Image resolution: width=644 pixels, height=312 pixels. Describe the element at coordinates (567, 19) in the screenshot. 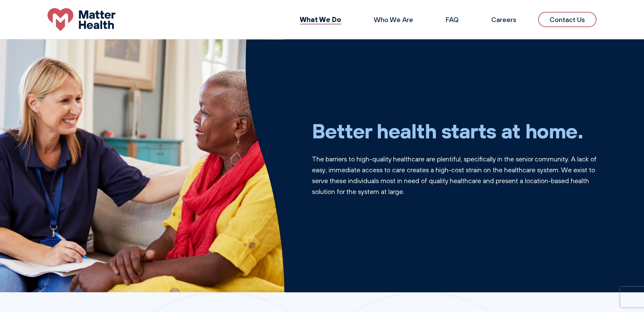

I see `a: Contact Us` at that location.